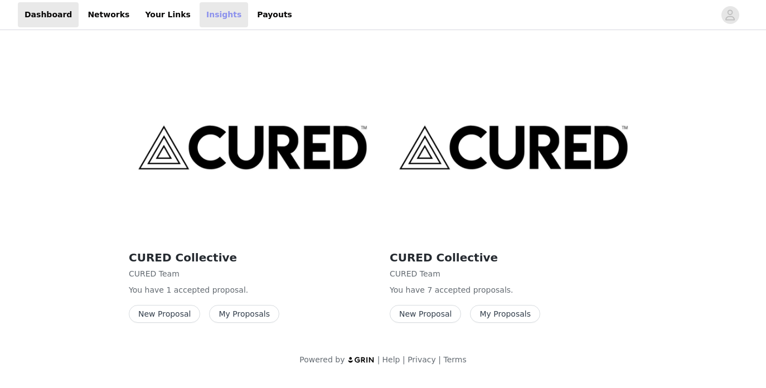  What do you see at coordinates (514, 147) in the screenshot?
I see `img: CURED Nutrition - WooCommerce` at bounding box center [514, 147].